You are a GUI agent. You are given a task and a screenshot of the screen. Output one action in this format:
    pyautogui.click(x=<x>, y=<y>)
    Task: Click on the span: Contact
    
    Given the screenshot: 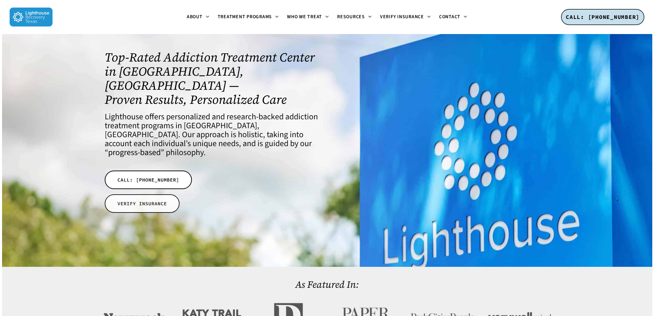 What is the action you would take?
    pyautogui.click(x=450, y=17)
    